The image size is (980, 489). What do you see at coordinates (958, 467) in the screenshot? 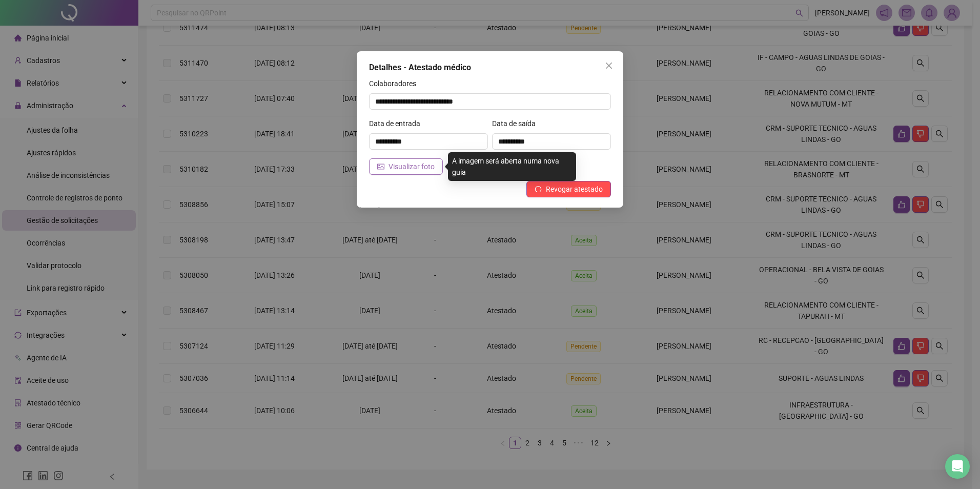
I see `div: Open Intercom Messenger` at bounding box center [958, 467].